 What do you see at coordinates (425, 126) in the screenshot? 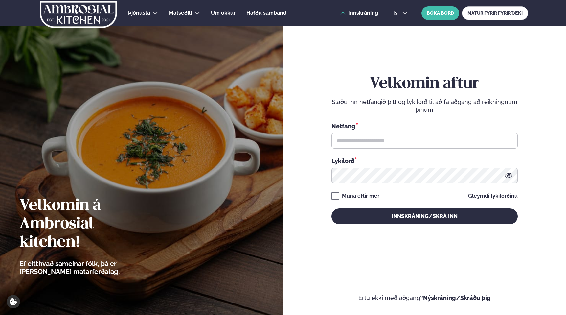
I see `div: Netfang` at bounding box center [425, 126].